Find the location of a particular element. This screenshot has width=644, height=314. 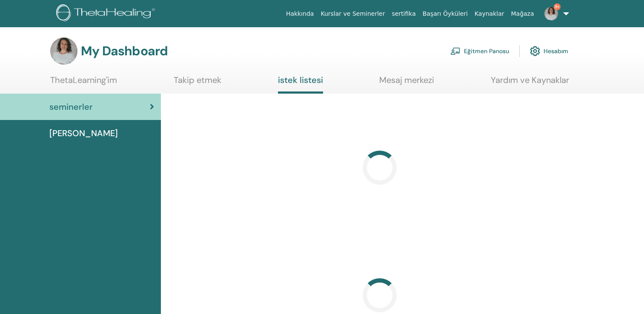

a: sertifika is located at coordinates (404, 13).